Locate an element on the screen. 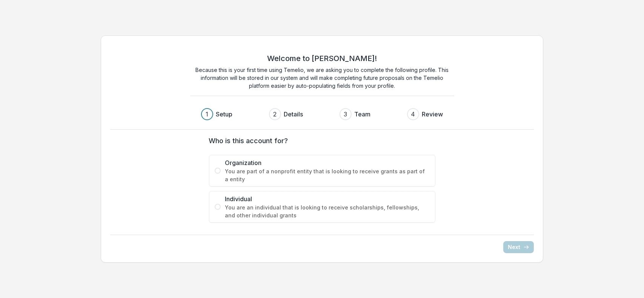 This screenshot has height=298, width=644. h3: Review is located at coordinates (433, 114).